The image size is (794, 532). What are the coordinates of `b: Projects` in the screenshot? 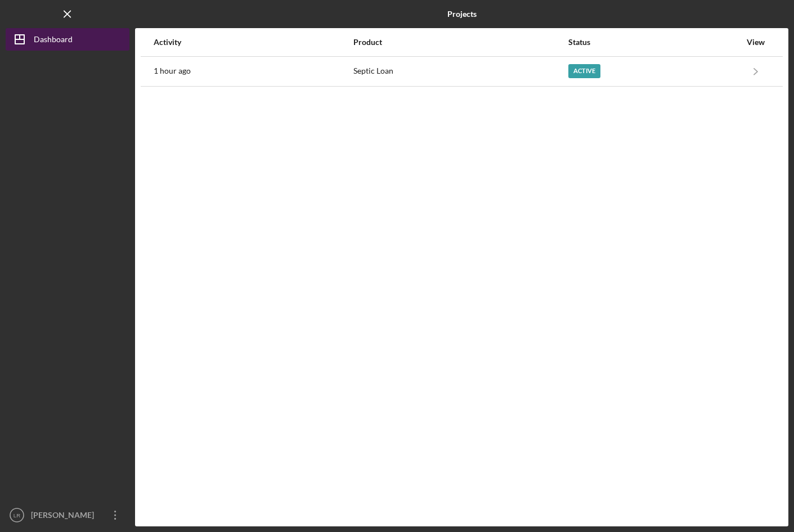 It's located at (462, 14).